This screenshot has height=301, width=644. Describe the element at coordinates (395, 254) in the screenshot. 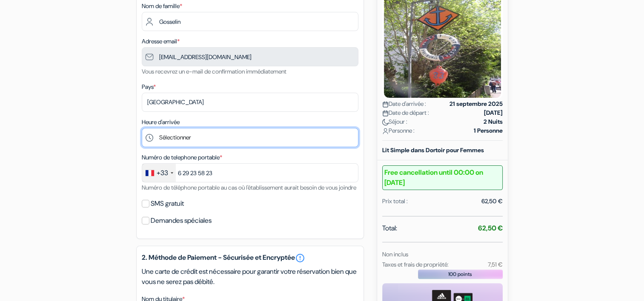

I see `small: Non inclus` at that location.